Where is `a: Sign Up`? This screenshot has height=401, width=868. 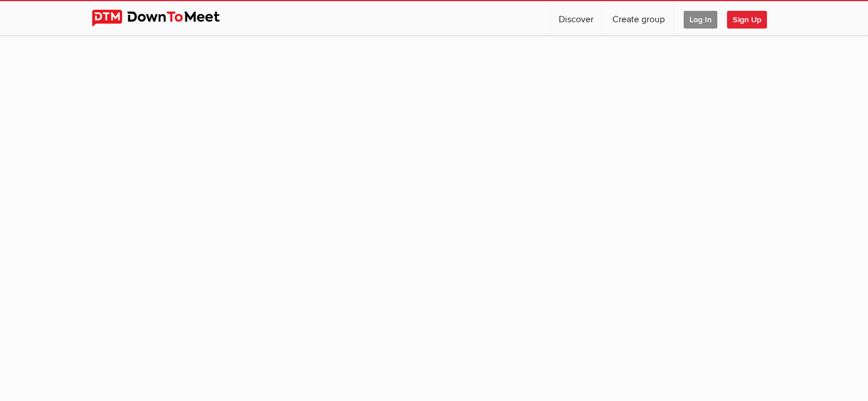
a: Sign Up is located at coordinates (751, 18).